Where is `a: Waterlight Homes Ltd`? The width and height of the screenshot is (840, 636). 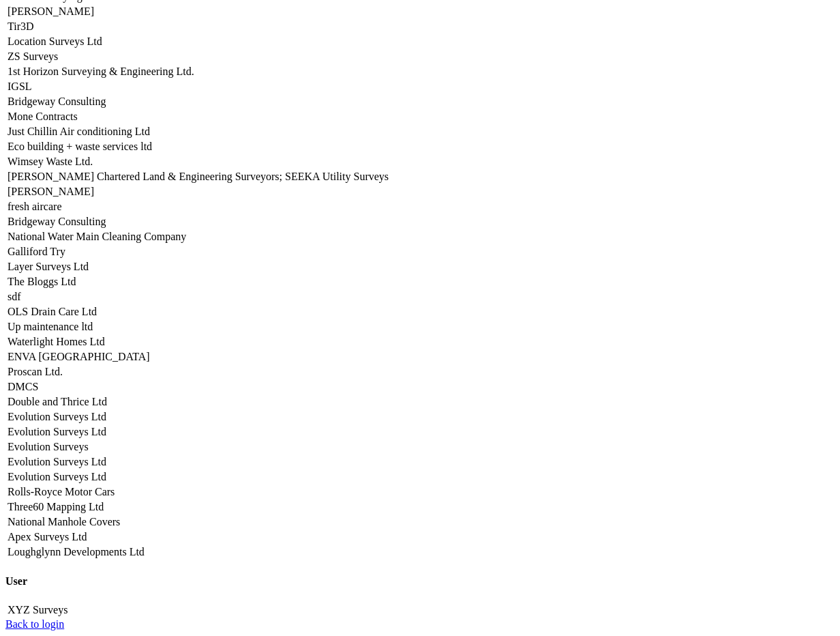 a: Waterlight Homes Ltd is located at coordinates (56, 341).